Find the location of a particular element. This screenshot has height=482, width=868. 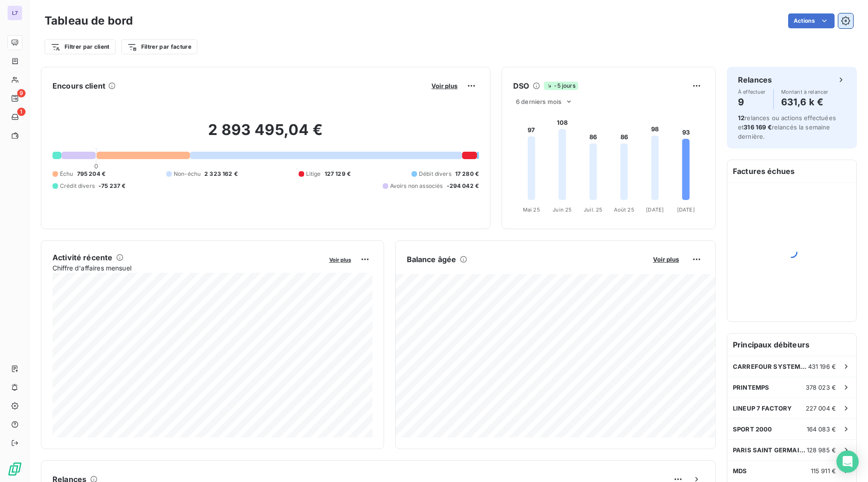

span: -294 042 € is located at coordinates (463, 187).